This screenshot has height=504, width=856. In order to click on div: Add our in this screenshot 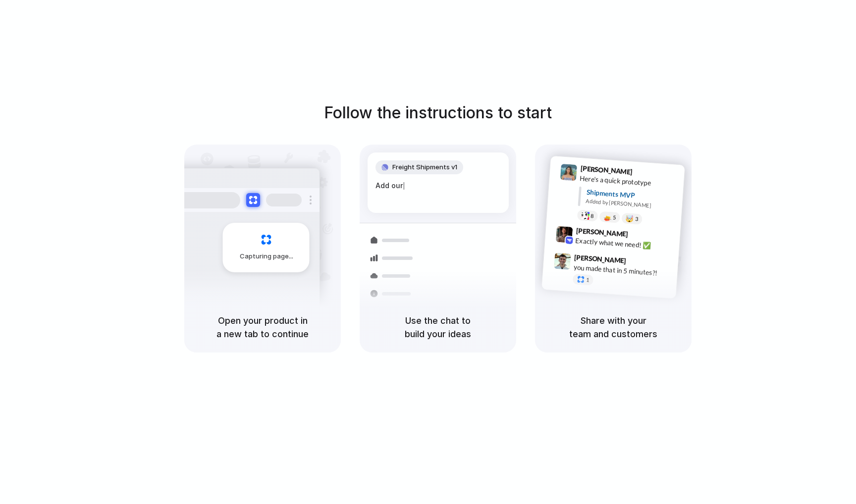, I will do `click(438, 185)`.